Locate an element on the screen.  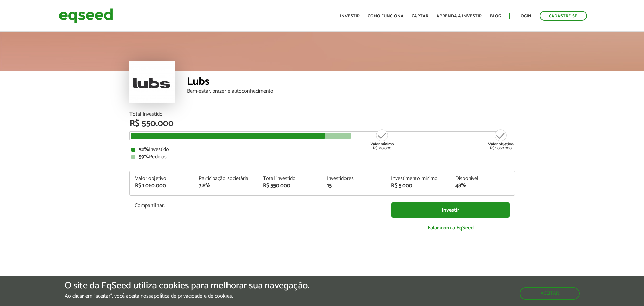
div: Lubs is located at coordinates (351, 82).